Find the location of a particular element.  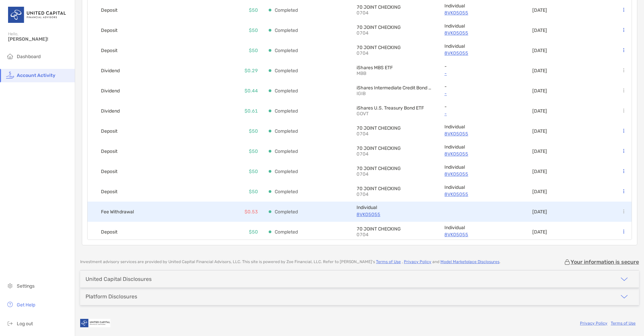

span: Log out is located at coordinates (25, 324).